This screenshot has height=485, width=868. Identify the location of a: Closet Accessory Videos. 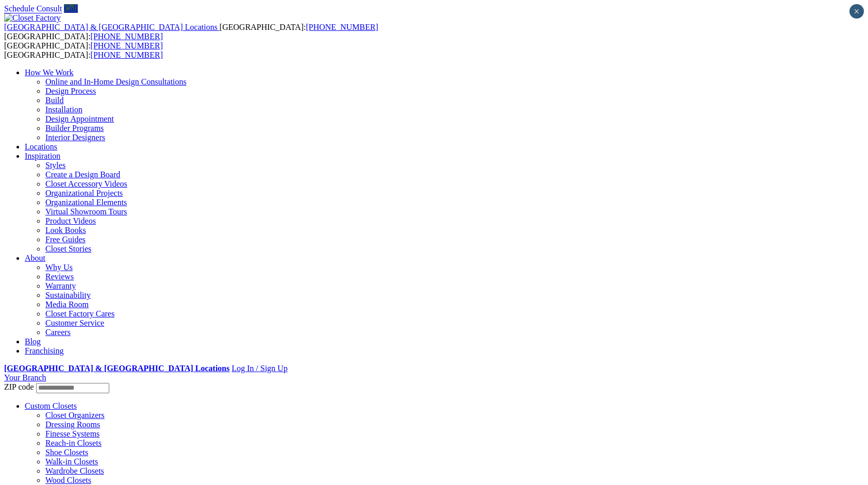
(86, 184).